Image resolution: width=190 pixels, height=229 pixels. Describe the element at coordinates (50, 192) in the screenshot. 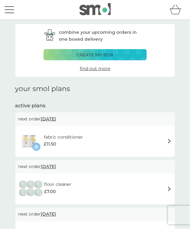

I see `span: £7.00` at that location.